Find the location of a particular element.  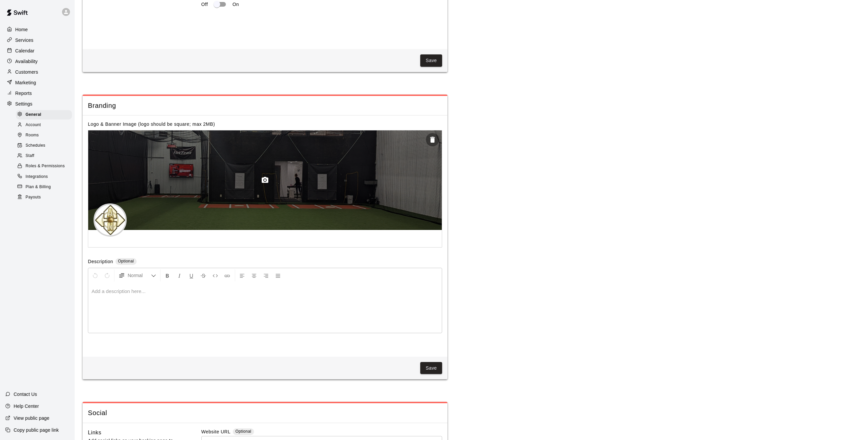

button: Left Align is located at coordinates (242, 276).